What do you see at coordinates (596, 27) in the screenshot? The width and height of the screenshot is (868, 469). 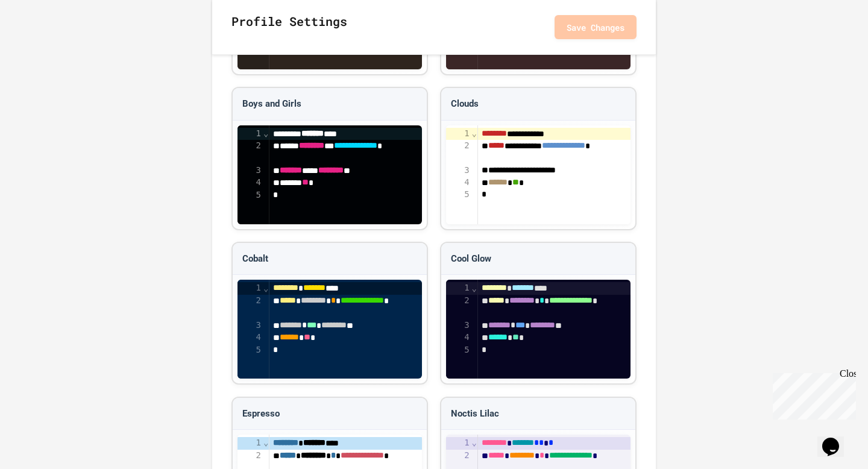 I see `button: Save Changes` at bounding box center [596, 27].